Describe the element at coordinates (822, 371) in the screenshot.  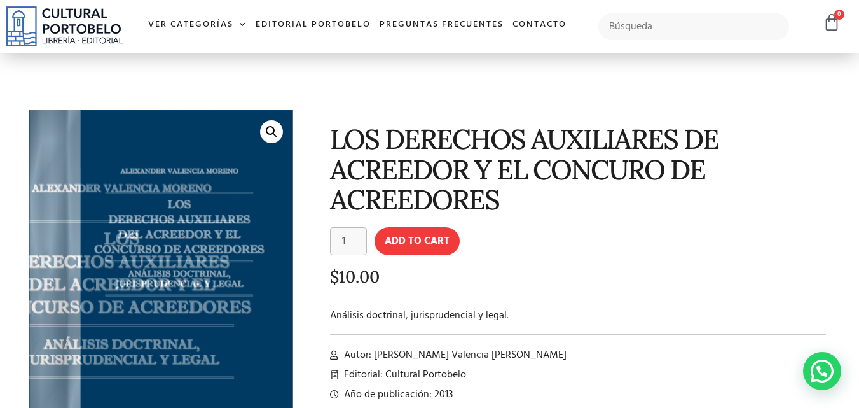
I see `div: Contactar por WhatsApp` at that location.